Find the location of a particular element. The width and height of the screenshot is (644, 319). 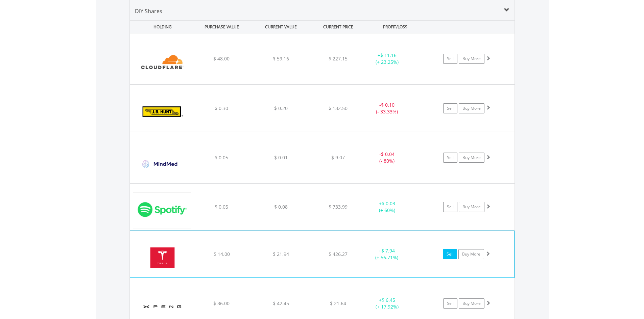

span: $ 227.15 is located at coordinates (338, 58).